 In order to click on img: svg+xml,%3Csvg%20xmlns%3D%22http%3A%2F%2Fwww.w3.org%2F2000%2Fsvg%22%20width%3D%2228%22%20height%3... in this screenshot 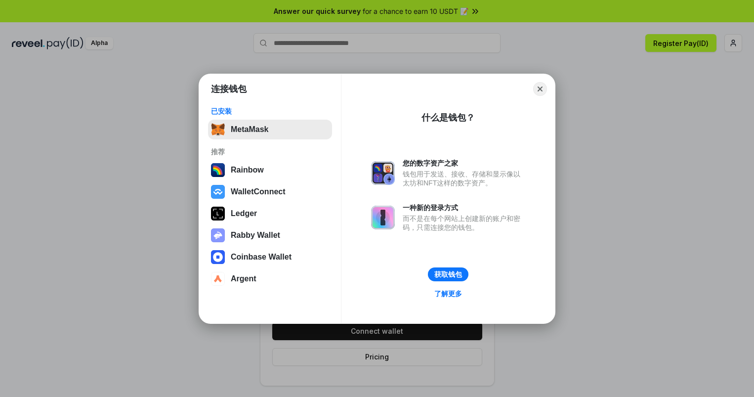, I will do `click(218, 213)`.